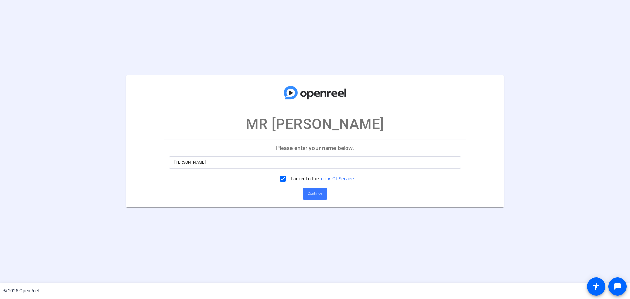 This screenshot has height=299, width=630. I want to click on p: Please enter your name below., so click(315, 148).